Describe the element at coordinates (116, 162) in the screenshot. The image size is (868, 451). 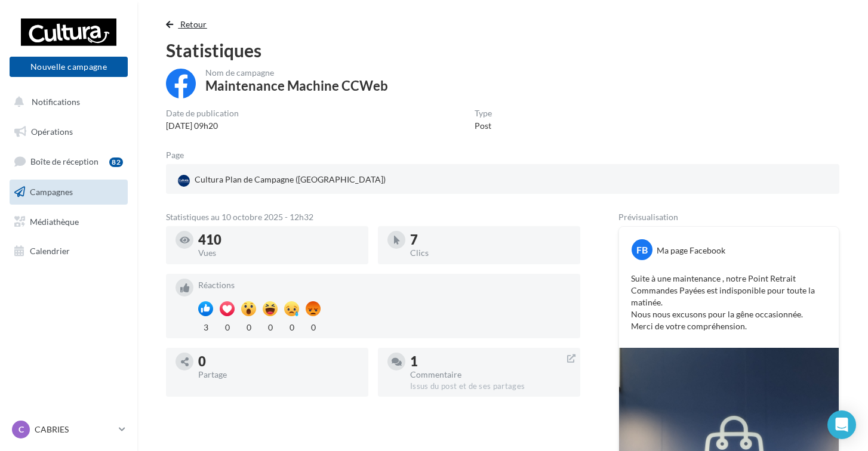
I see `div: 82` at that location.